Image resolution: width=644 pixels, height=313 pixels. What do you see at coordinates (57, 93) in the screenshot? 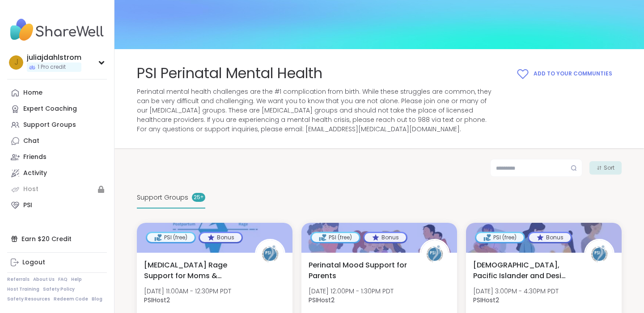
I see `a: Home` at bounding box center [57, 93].